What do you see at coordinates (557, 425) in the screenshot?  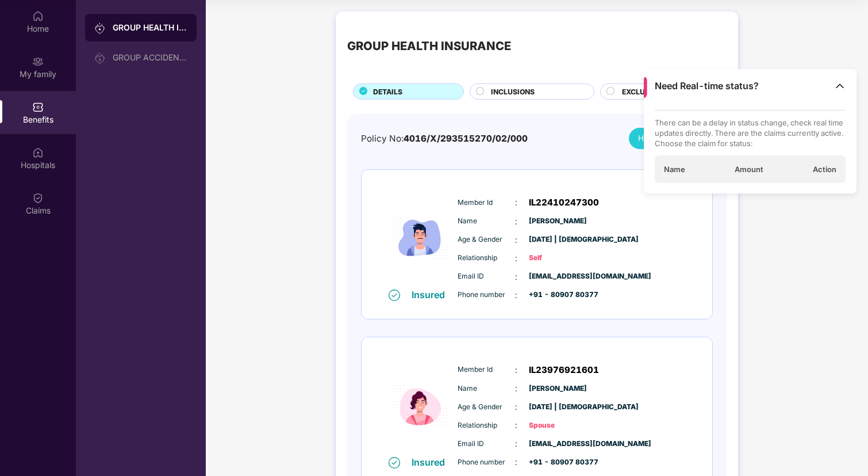 I see `span: Spouse` at bounding box center [557, 425].